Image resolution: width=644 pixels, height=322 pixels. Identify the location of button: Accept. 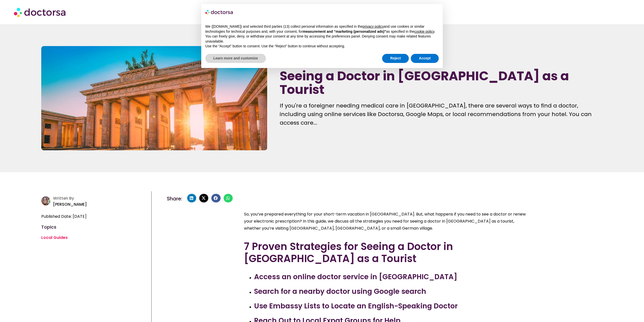
(425, 58).